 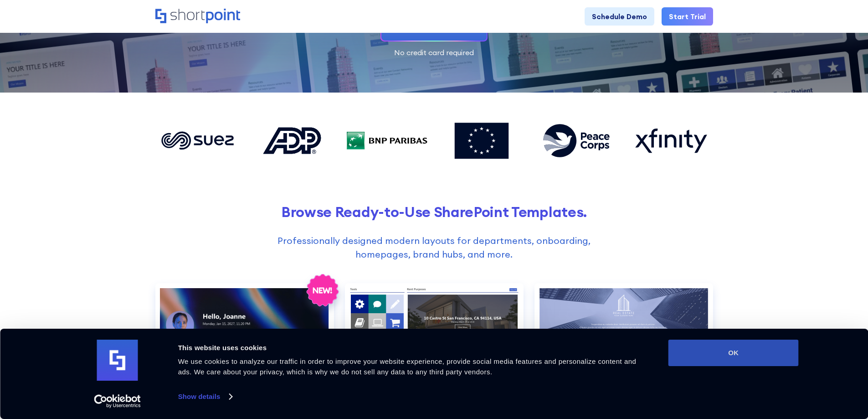 I want to click on a: Home, so click(x=198, y=16).